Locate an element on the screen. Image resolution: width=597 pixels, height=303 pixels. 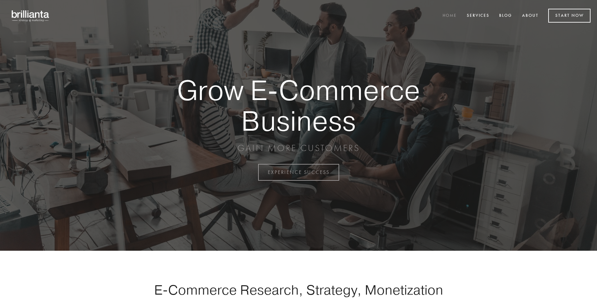
img: brillianta - research, strategy, marketing is located at coordinates (31, 16).